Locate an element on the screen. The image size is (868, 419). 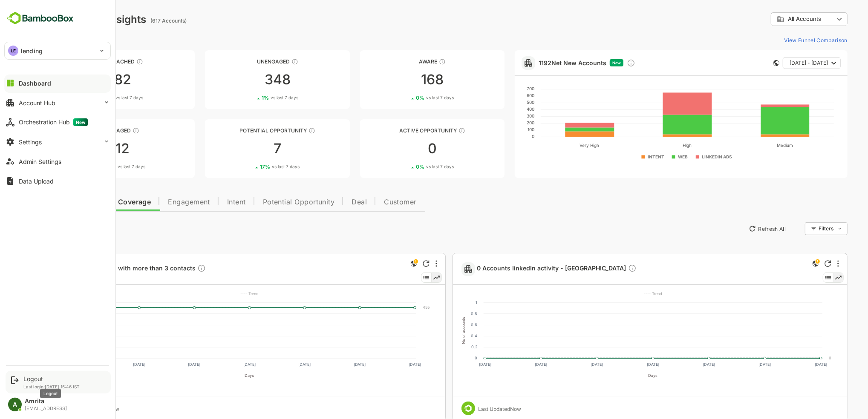
button: New Insights is located at coordinates (52, 229).